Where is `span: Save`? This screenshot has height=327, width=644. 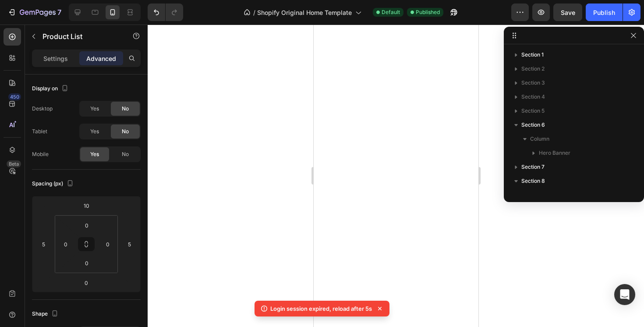
span: Save is located at coordinates (568, 12).